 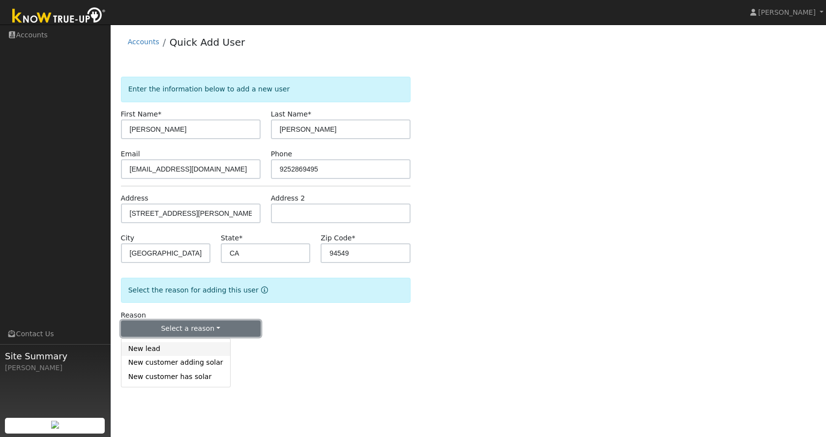 What do you see at coordinates (55, 356) in the screenshot?
I see `span: Site Summary` at bounding box center [55, 356].